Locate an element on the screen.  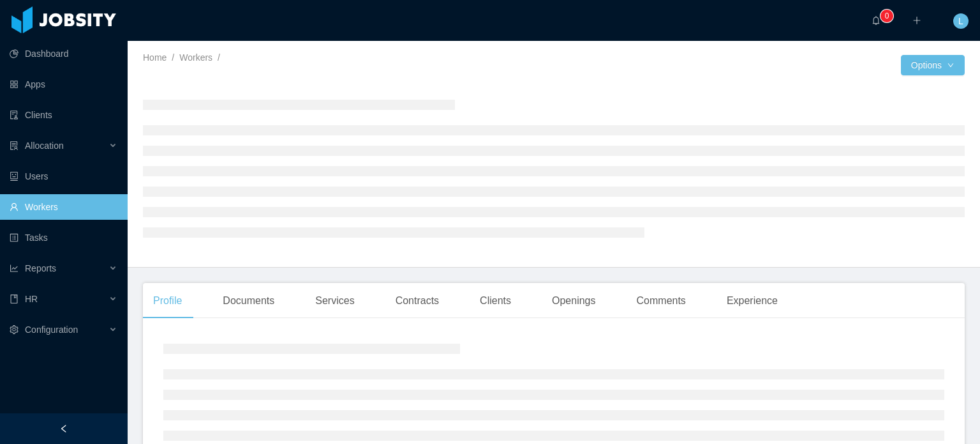
a: icon: auditClients is located at coordinates (63, 115).